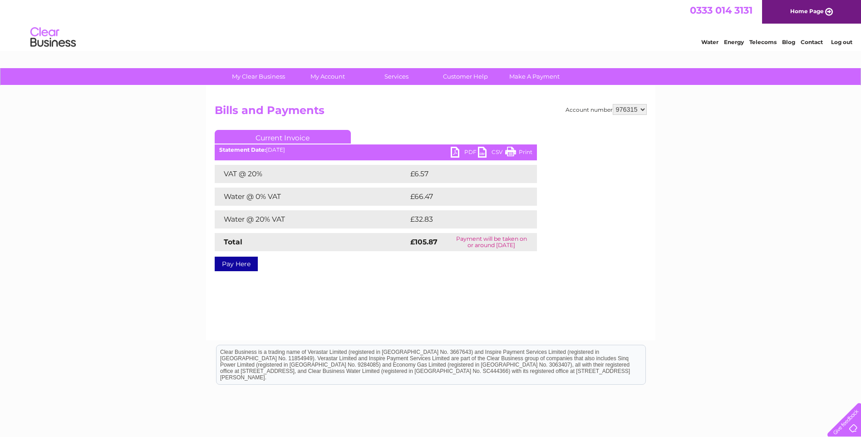  What do you see at coordinates (463, 219) in the screenshot?
I see `td: £32.83` at bounding box center [463, 219].